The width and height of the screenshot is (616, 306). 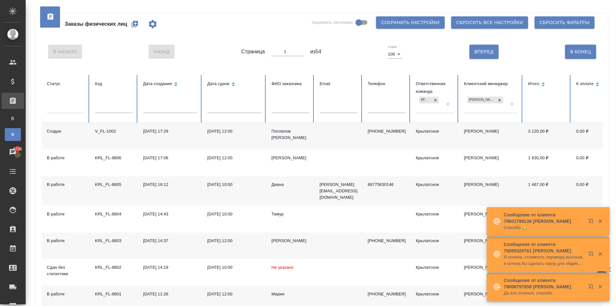 What do you see at coordinates (291, 214) in the screenshot?
I see `div: Тимур` at bounding box center [291, 214].